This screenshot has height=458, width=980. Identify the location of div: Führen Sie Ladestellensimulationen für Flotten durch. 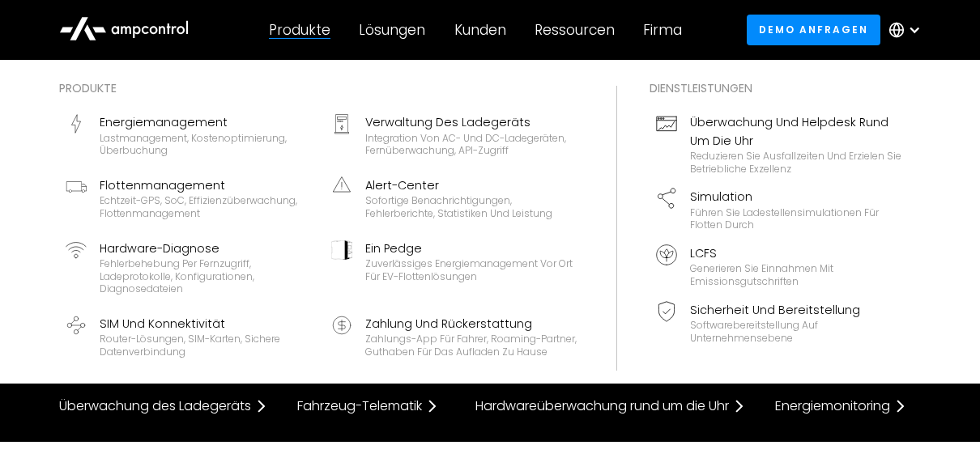
(796, 219).